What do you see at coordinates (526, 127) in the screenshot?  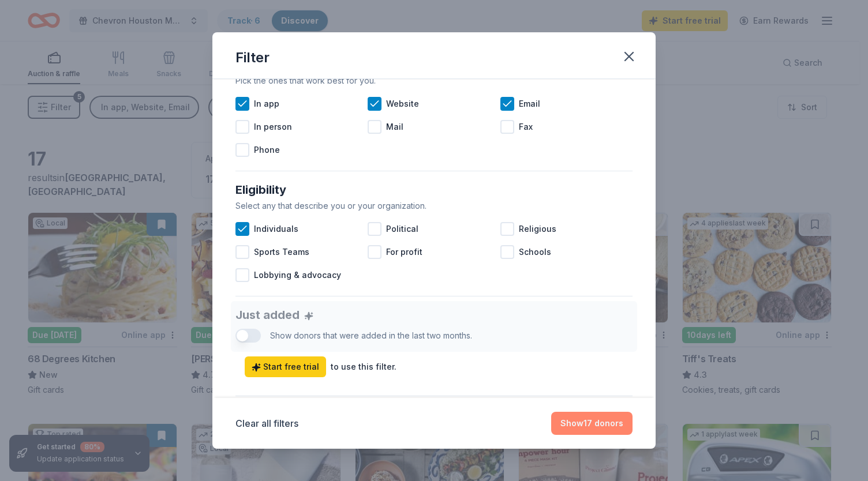 I see `span: Fax` at bounding box center [526, 127].